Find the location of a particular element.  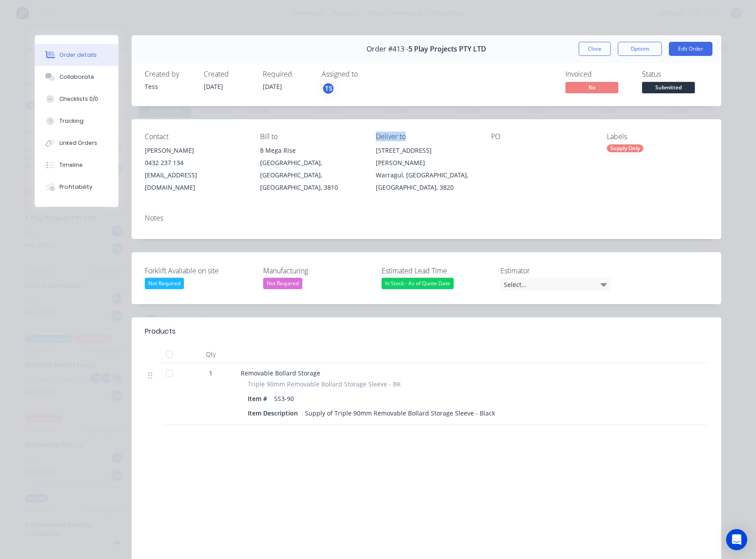

div: PO is located at coordinates (542, 136).